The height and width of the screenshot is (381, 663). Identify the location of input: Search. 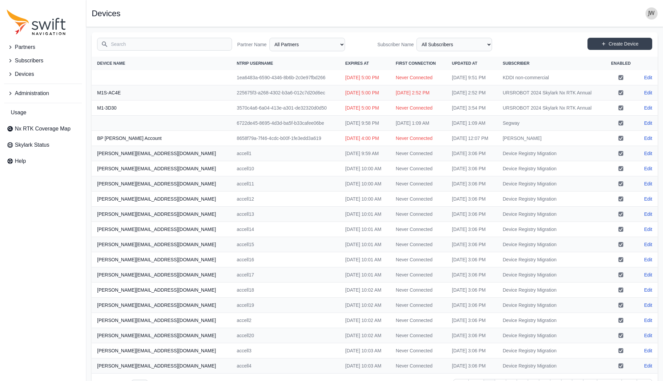
(165, 44).